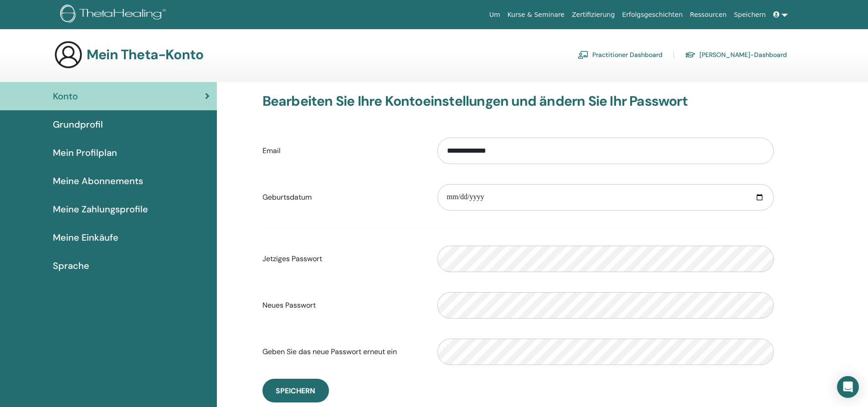 This screenshot has height=407, width=868. I want to click on a: Ressourcen, so click(708, 14).